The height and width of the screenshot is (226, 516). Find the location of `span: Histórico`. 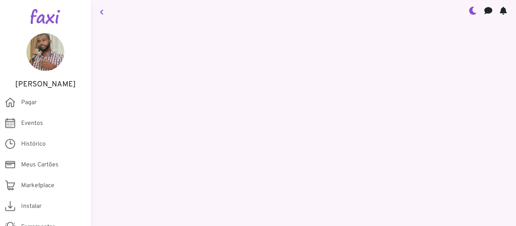

span: Histórico is located at coordinates (33, 144).